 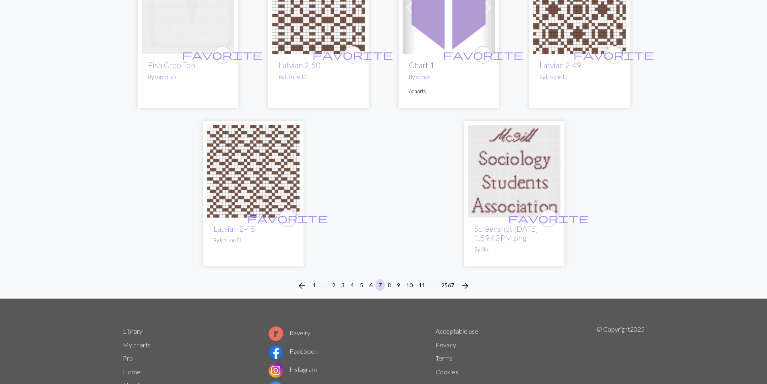 What do you see at coordinates (276, 352) in the screenshot?
I see `img: Facebook logo` at bounding box center [276, 352].